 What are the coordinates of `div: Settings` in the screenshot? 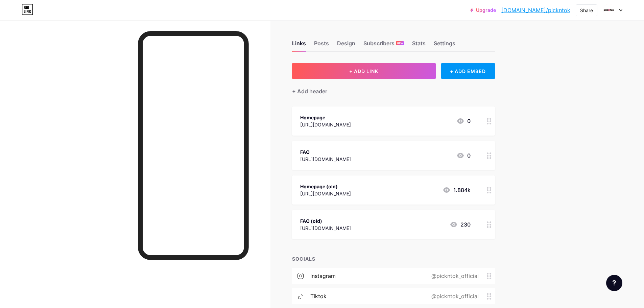 It's located at (445, 45).